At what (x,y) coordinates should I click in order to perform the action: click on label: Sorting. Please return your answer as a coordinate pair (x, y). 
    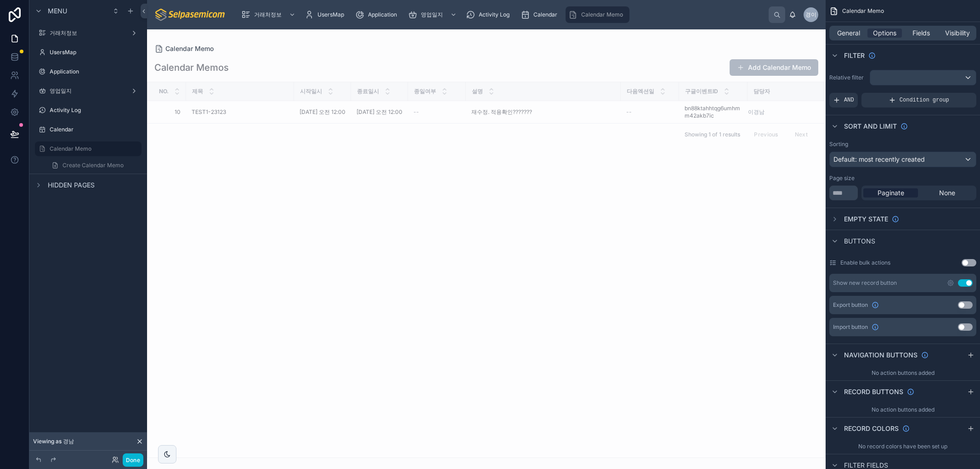
    Looking at the image, I should click on (839, 144).